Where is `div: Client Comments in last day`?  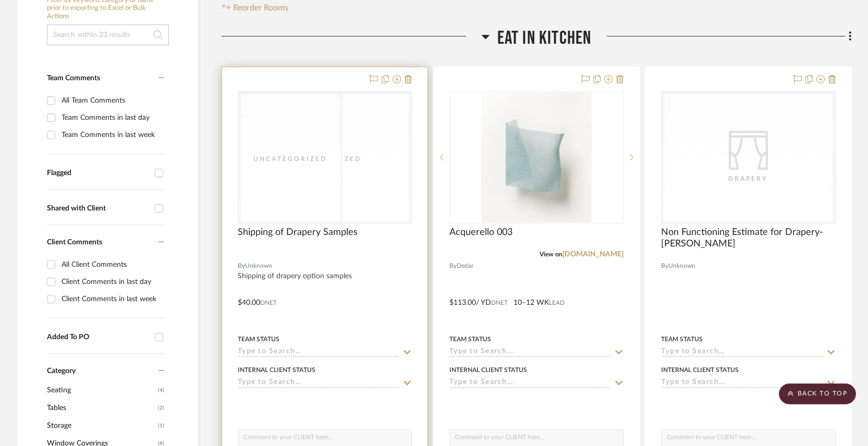
div: Client Comments in last day is located at coordinates (111, 282).